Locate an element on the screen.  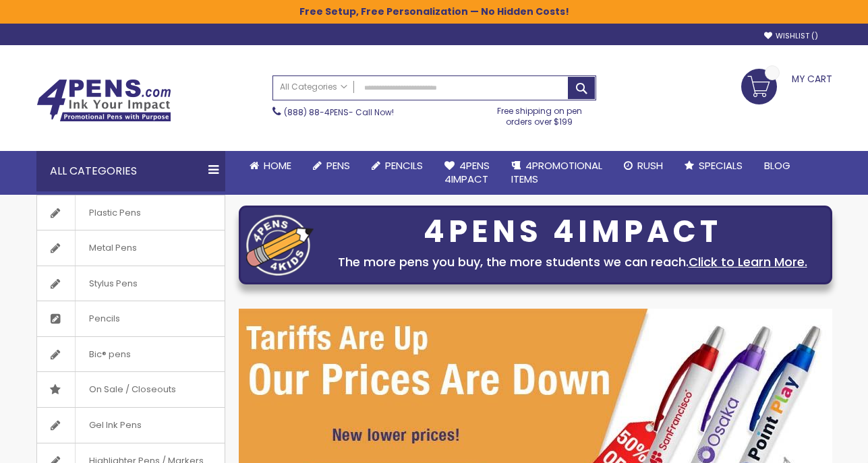
img: 4Pens Custom Pens and Promotional Products is located at coordinates (104, 100).